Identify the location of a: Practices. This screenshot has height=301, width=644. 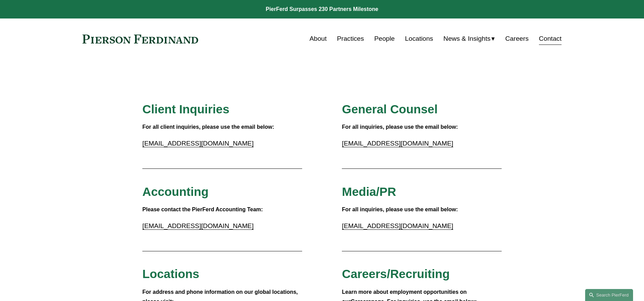
(350, 39).